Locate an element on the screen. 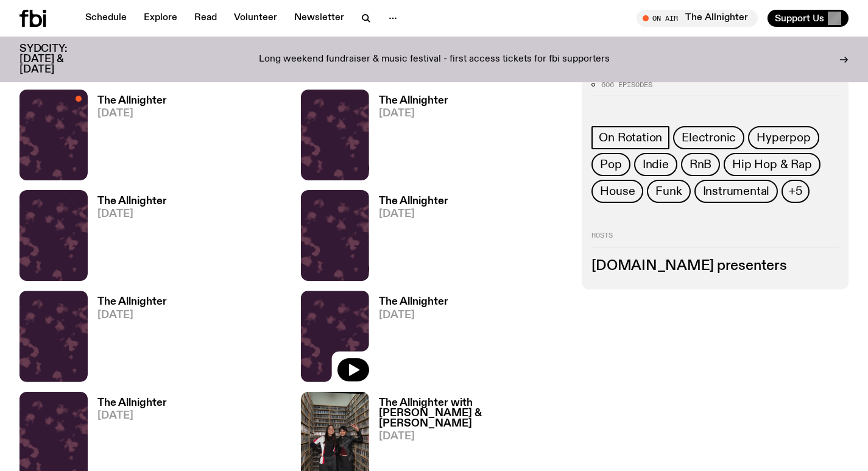 This screenshot has height=471, width=868. span: Hyperpop is located at coordinates (783, 138).